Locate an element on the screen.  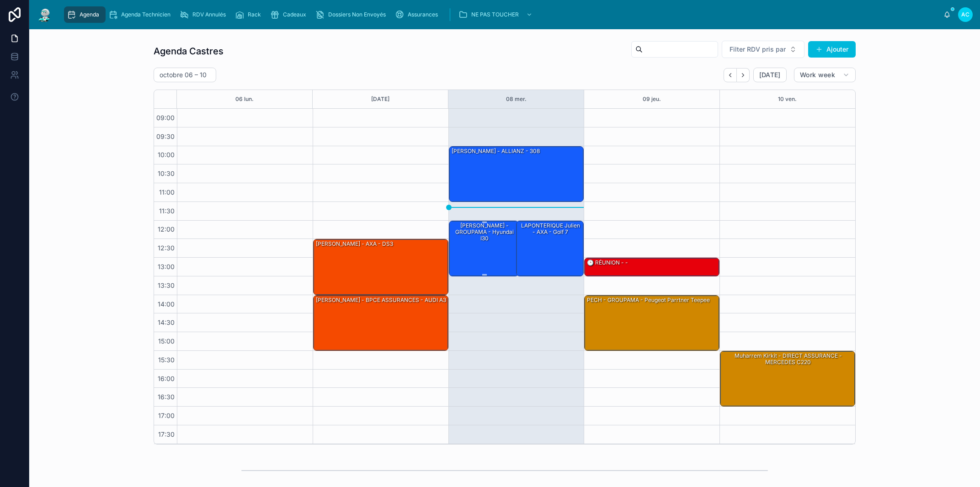
div: 06 lun. is located at coordinates (244, 99).